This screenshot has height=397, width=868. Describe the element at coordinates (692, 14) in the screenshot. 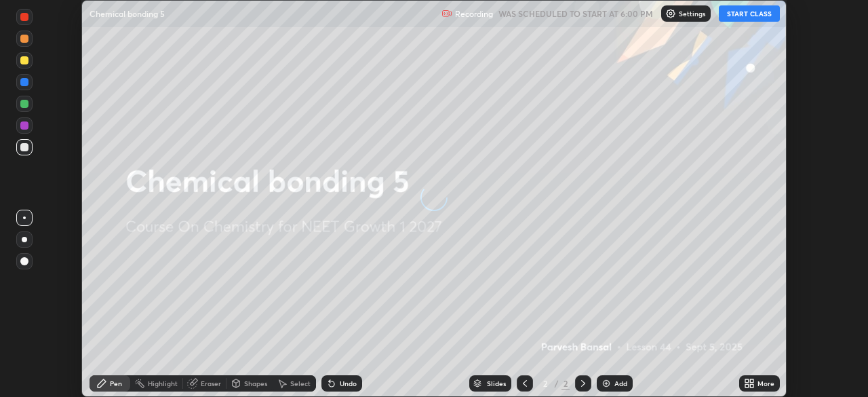

I see `p: Settings` at that location.